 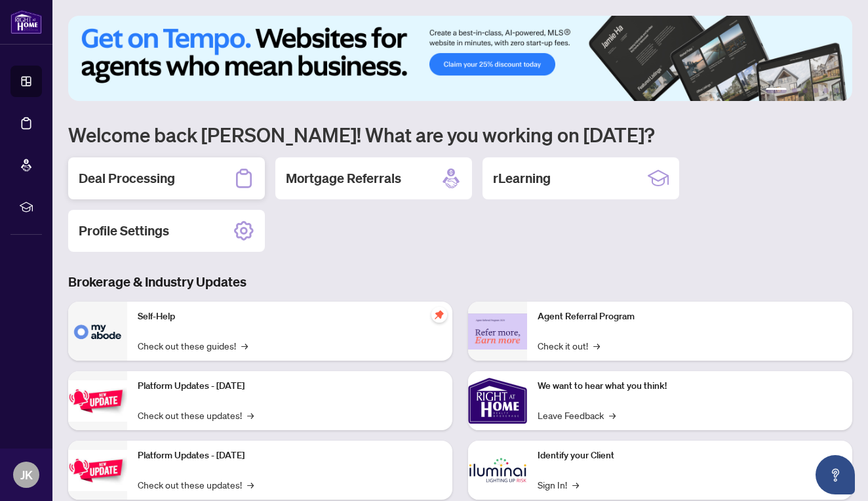 I want to click on img: Self-Help, so click(x=98, y=331).